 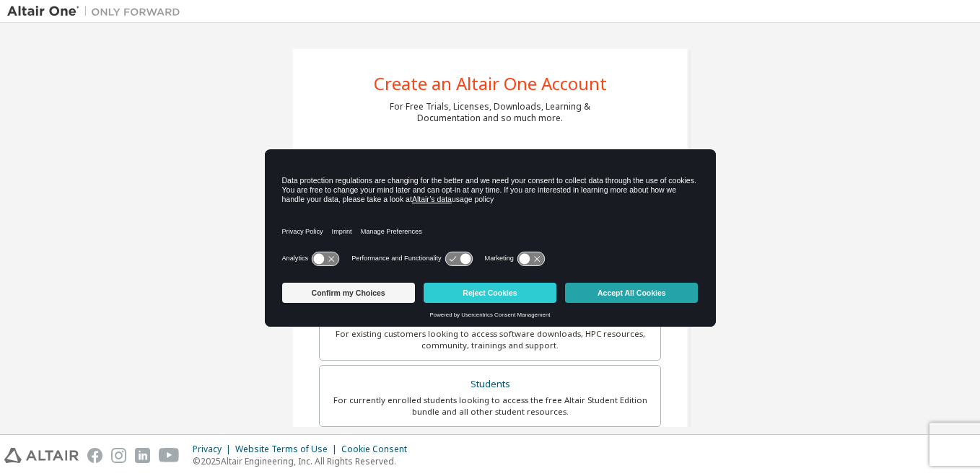 I want to click on div: Create an Altair One Account, so click(x=490, y=84).